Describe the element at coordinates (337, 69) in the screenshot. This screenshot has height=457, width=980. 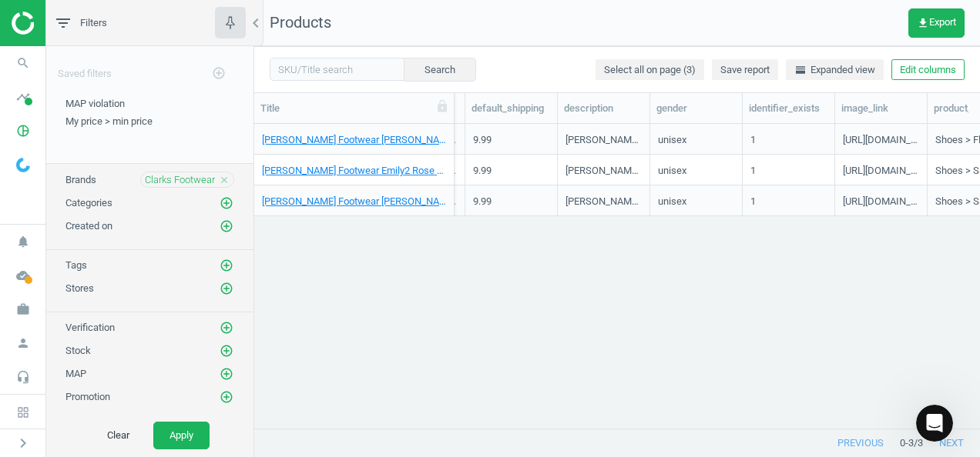
I see `input: SKU/Title search` at that location.